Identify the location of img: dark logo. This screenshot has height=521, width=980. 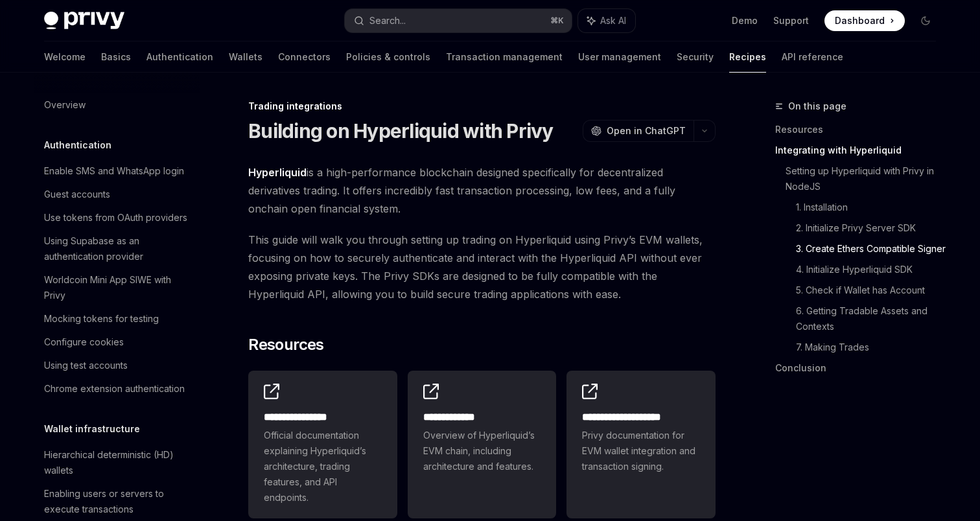
(84, 20).